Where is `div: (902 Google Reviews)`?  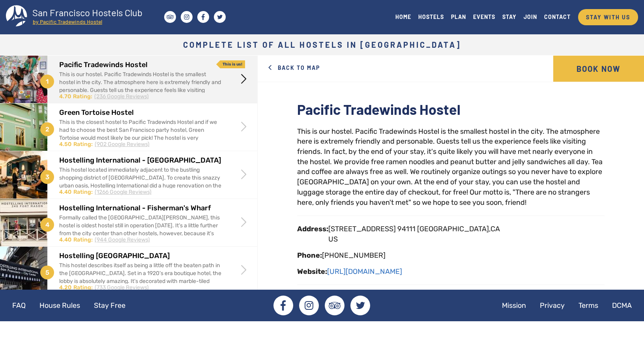 div: (902 Google Reviews) is located at coordinates (122, 144).